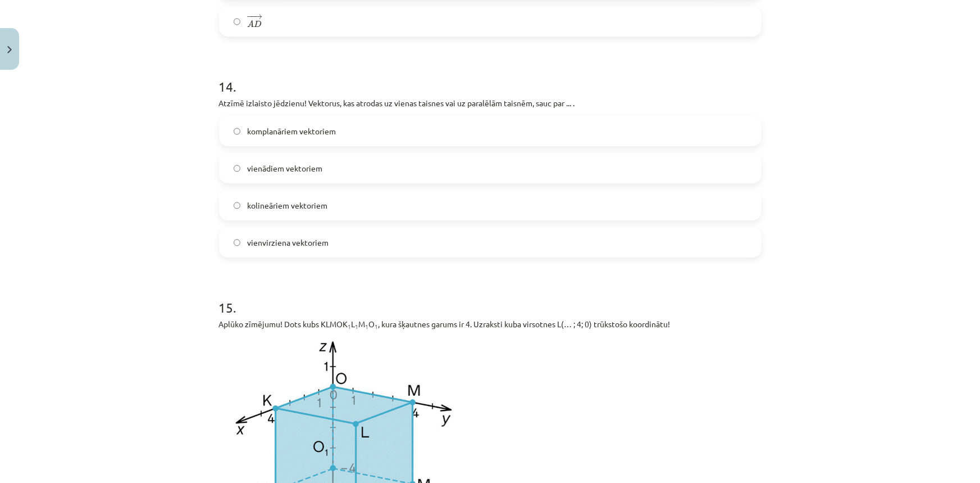  I want to click on input: kolineāriem vektoriem, so click(237, 205).